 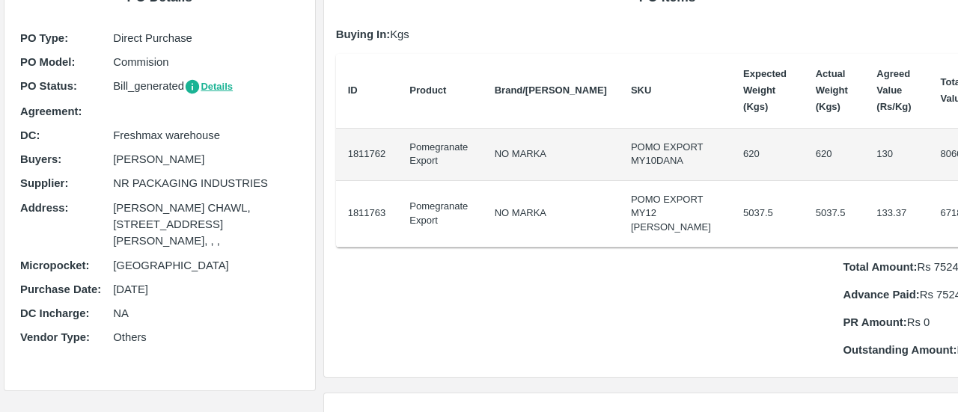 What do you see at coordinates (206, 338) in the screenshot?
I see `p: Others` at bounding box center [206, 338].